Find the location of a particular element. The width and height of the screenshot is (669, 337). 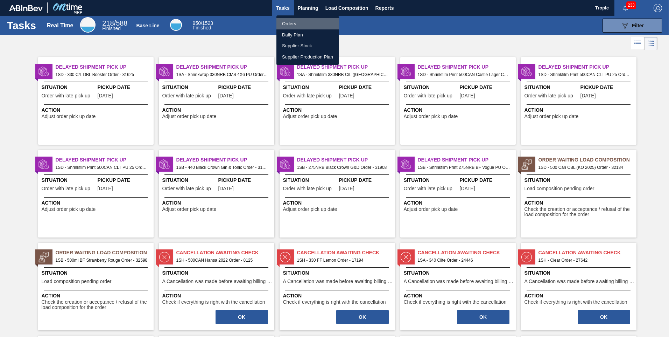

li: Orders is located at coordinates (308, 24).